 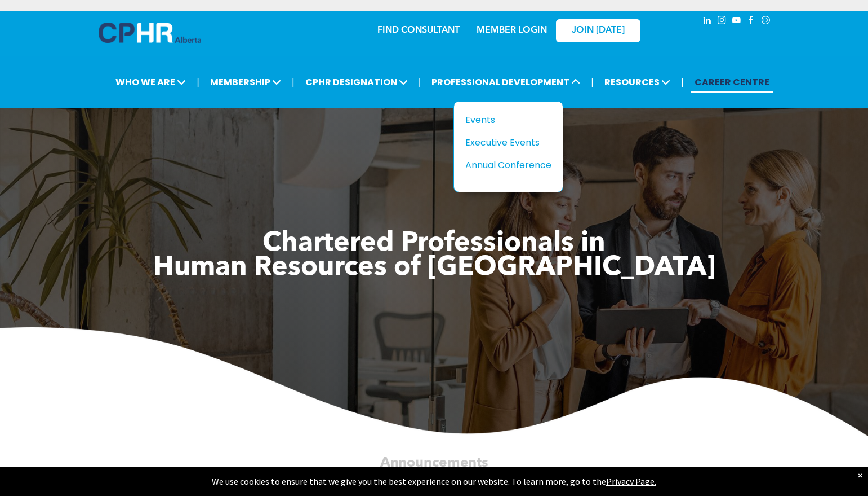 What do you see at coordinates (246, 82) in the screenshot?
I see `span: MEMBERSHIP` at bounding box center [246, 82].